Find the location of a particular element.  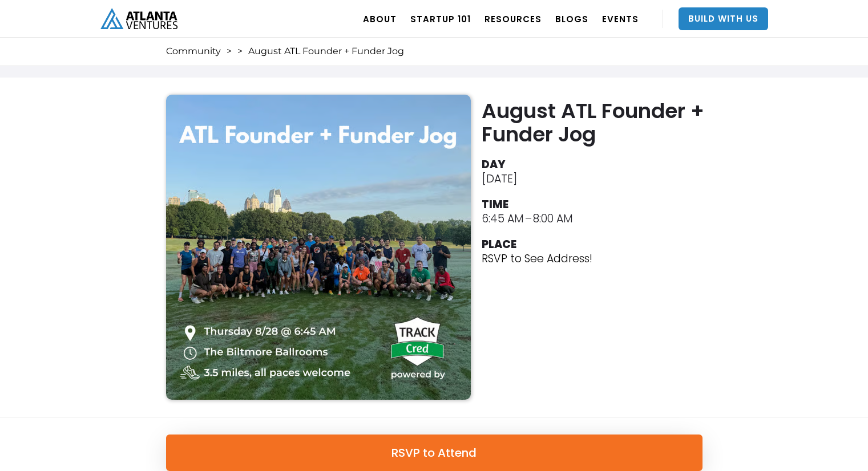

a: Build With Us is located at coordinates (723, 19).